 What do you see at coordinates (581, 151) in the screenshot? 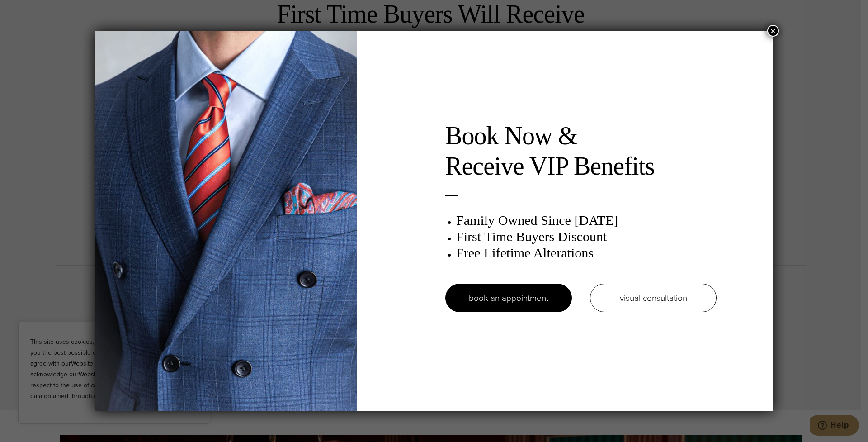
I see `h2: Book Now & Receive VIP Benefits` at bounding box center [581, 151].